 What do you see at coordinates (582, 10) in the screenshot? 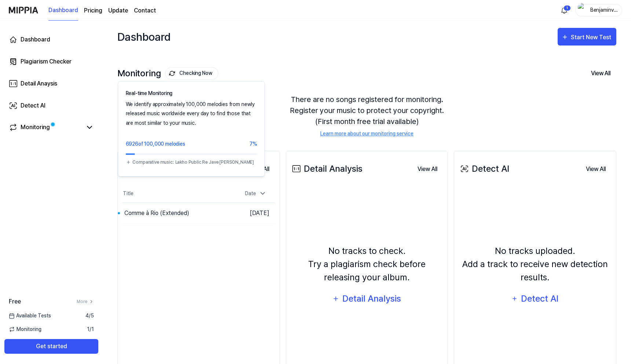
I see `img: profile` at bounding box center [582, 10].